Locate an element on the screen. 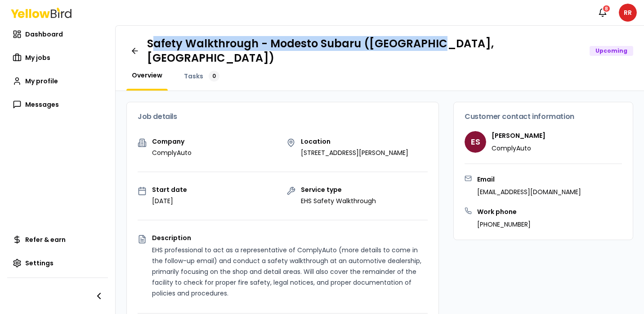 The width and height of the screenshot is (644, 314). p: Start date is located at coordinates (169, 189).